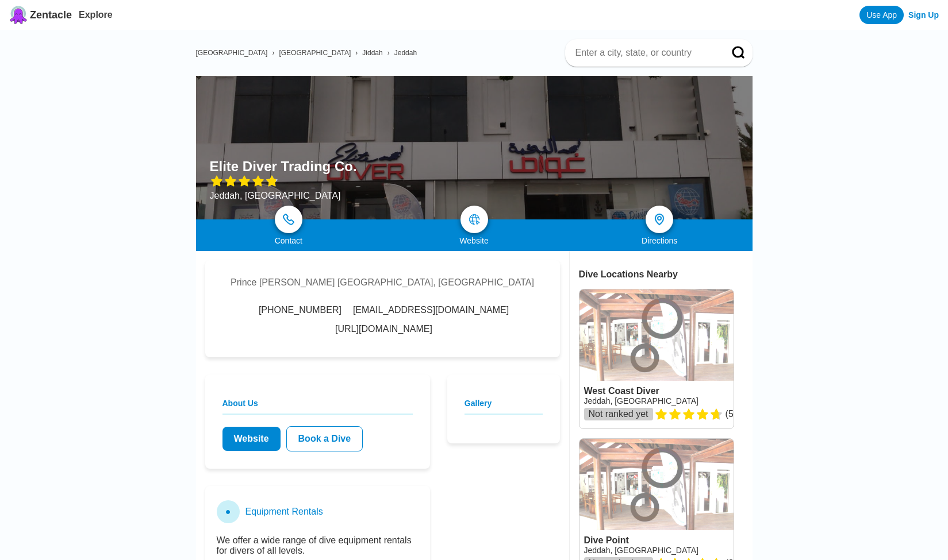 This screenshot has height=560, width=948. Describe the element at coordinates (882, 15) in the screenshot. I see `a: Use App` at that location.